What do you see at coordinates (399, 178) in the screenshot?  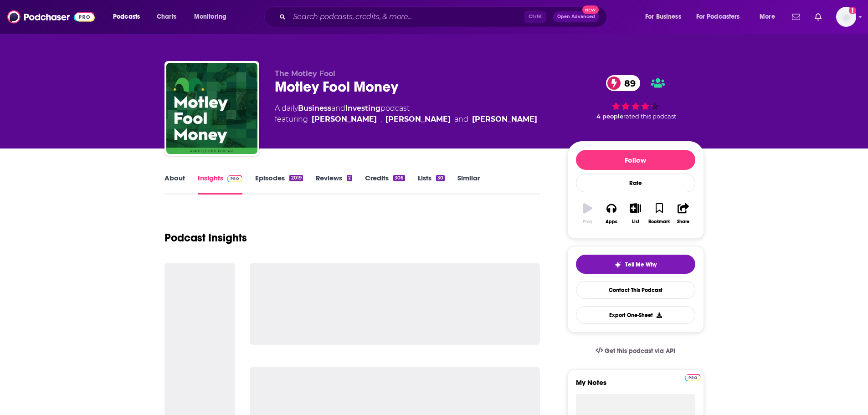 I see `div: 306` at bounding box center [399, 178].